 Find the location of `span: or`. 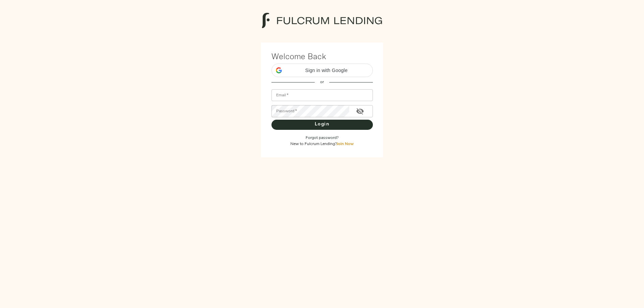

span: or is located at coordinates (322, 82).